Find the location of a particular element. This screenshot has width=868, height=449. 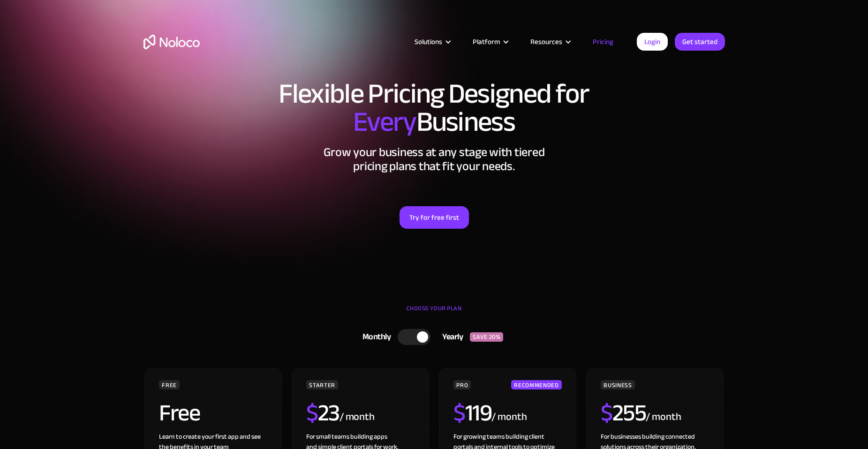

div: STARTER is located at coordinates (321, 385).